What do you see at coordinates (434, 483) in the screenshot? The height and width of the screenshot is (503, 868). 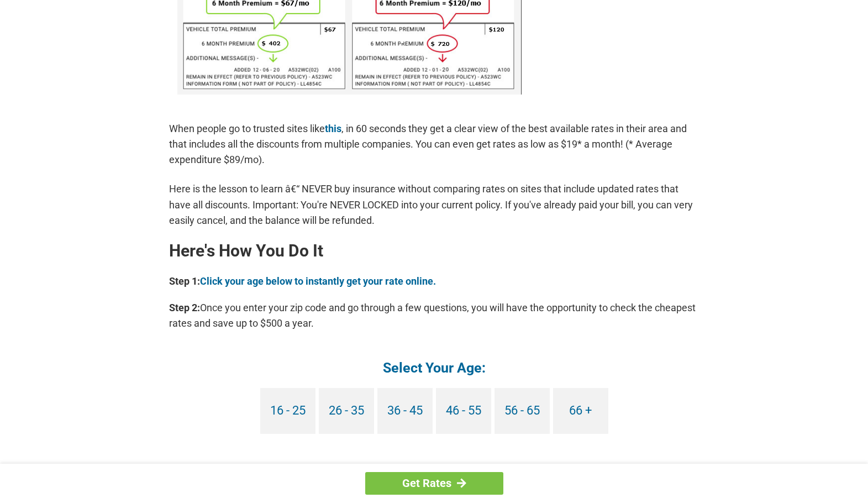 I see `a: Get Rates` at bounding box center [434, 483].